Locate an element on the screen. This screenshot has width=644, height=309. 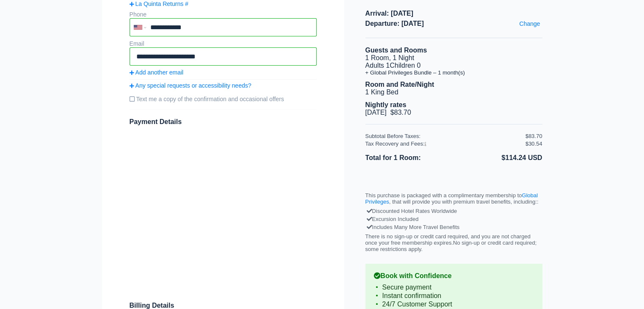
div: Excursion Included is located at coordinates (454, 219).